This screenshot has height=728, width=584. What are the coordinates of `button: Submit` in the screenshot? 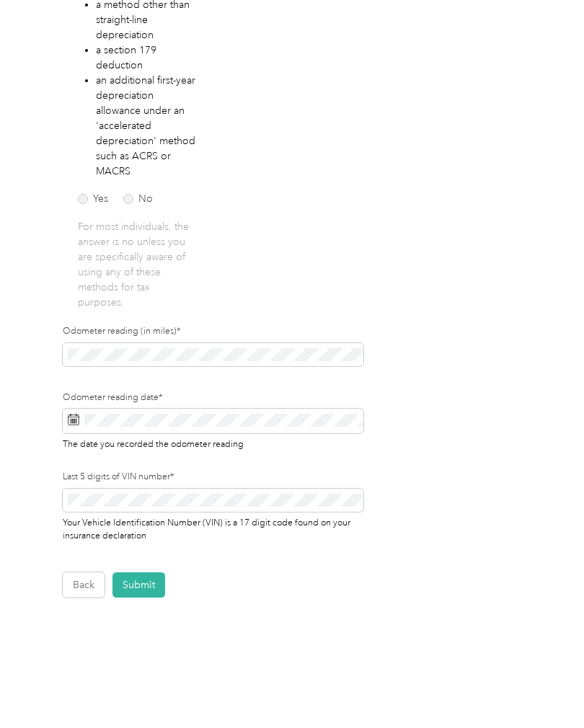 It's located at (139, 585).